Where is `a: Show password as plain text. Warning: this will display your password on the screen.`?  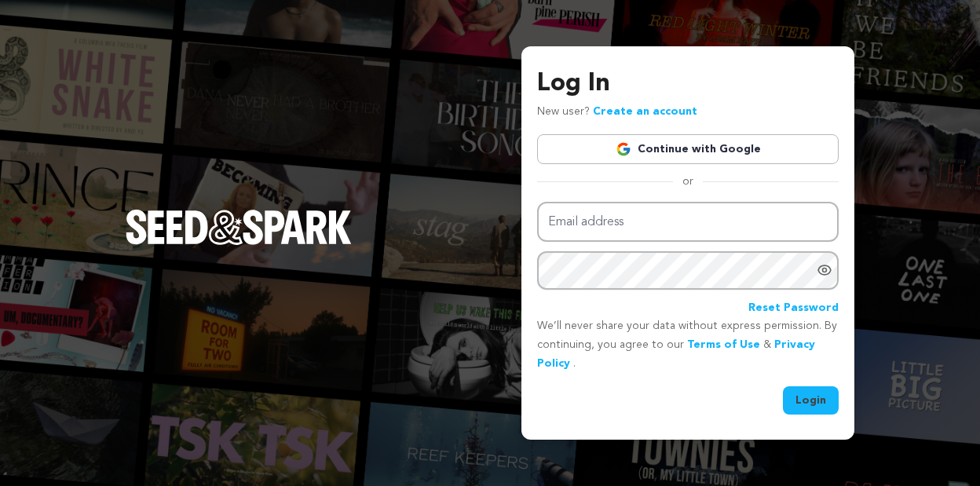
a: Show password as plain text. Warning: this will display your password on the screen. is located at coordinates (824, 270).